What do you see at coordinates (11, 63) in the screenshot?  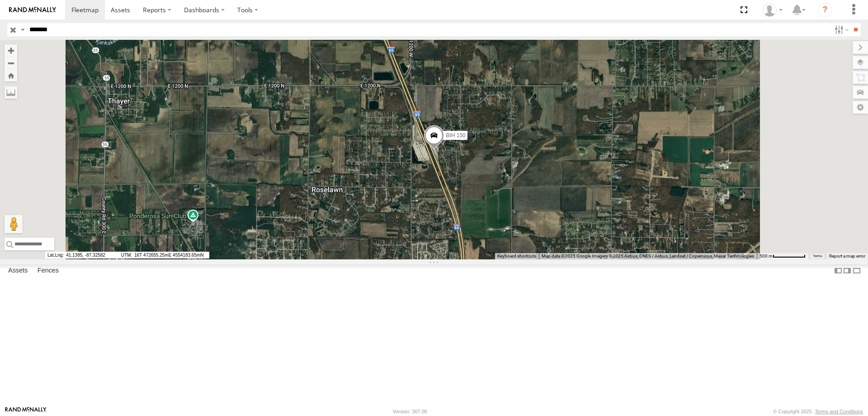 I see `button: Zoom out` at bounding box center [11, 63].